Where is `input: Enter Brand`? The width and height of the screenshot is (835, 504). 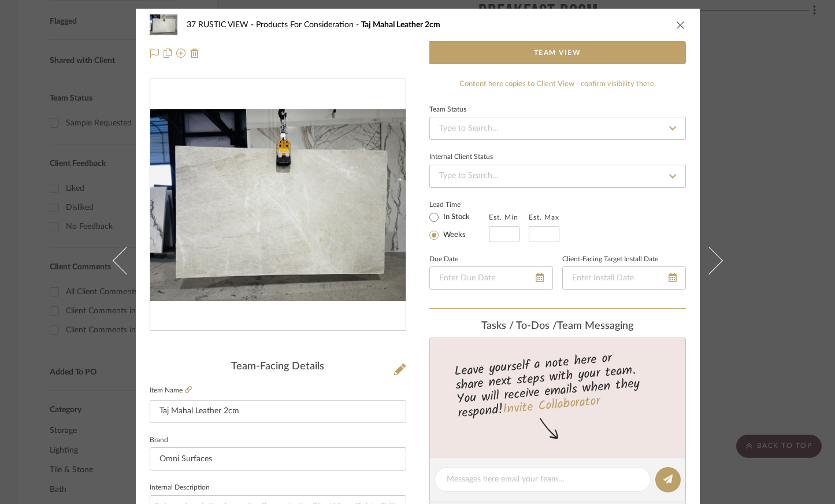
input: Enter Brand is located at coordinates (278, 459).